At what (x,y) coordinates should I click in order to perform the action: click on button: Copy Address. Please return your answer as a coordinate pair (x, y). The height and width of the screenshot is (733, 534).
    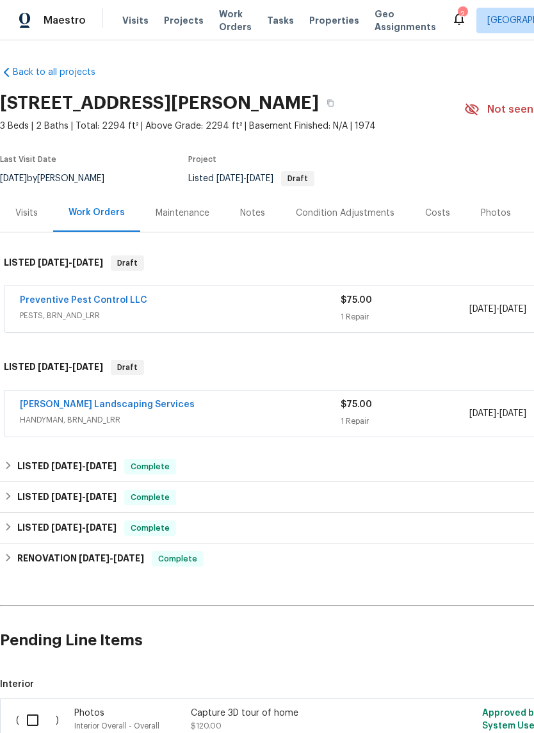
    Looking at the image, I should click on (330, 103).